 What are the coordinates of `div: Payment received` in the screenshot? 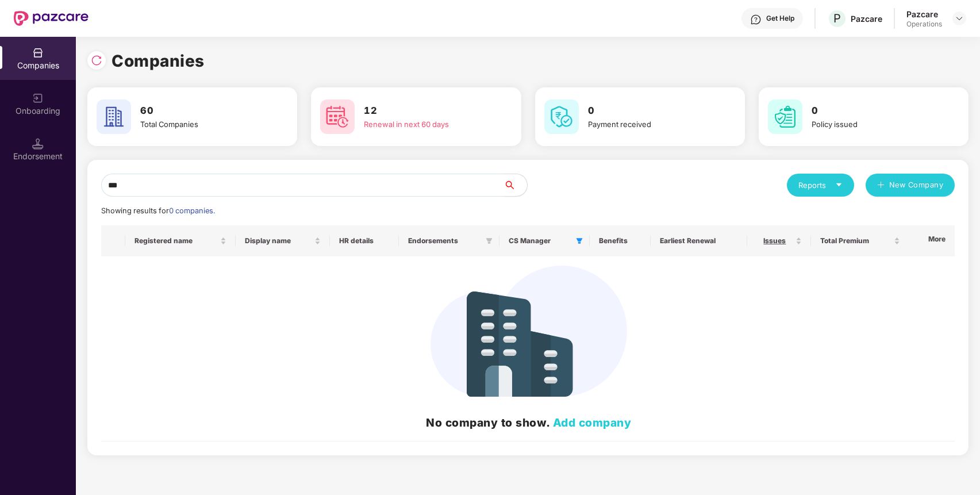 It's located at (650, 124).